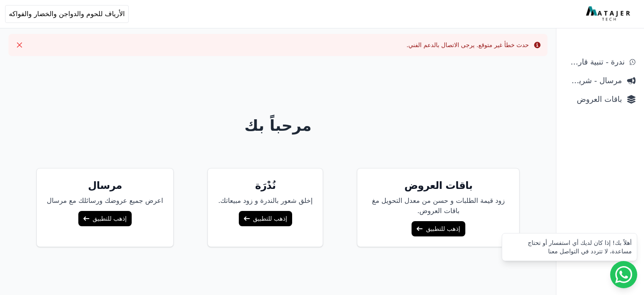  I want to click on h5: مرسال, so click(105, 185).